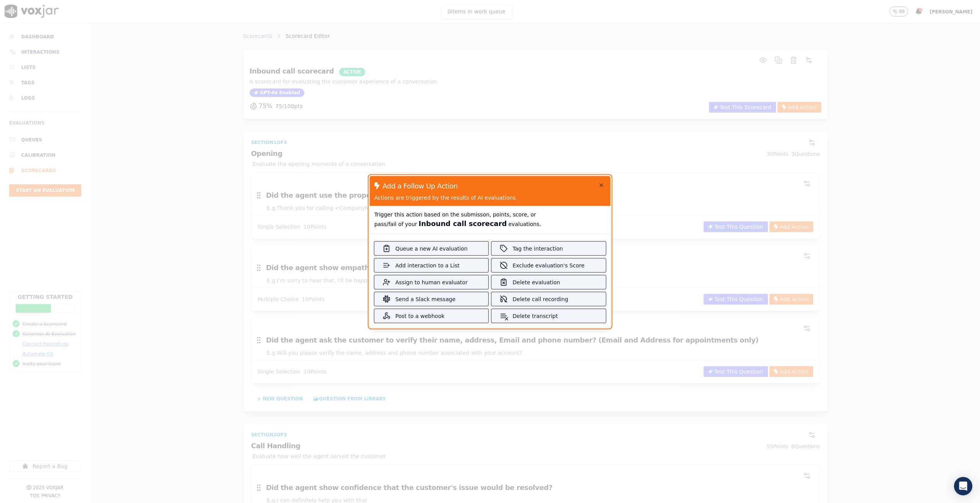 The width and height of the screenshot is (980, 503). Describe the element at coordinates (432, 249) in the screenshot. I see `div: Queue a new AI evaluation` at that location.